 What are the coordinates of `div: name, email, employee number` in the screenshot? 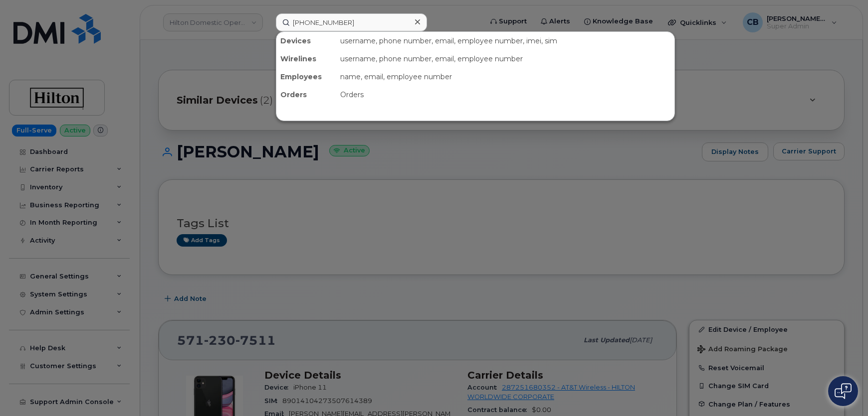 It's located at (505, 77).